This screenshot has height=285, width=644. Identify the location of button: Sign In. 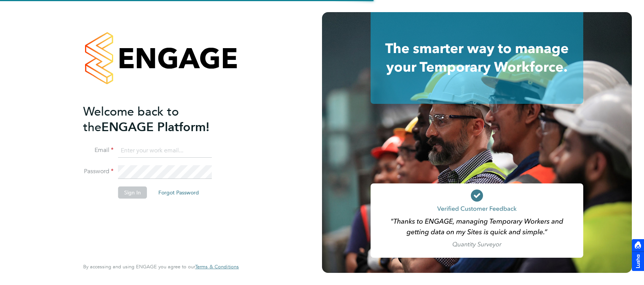
(133, 192).